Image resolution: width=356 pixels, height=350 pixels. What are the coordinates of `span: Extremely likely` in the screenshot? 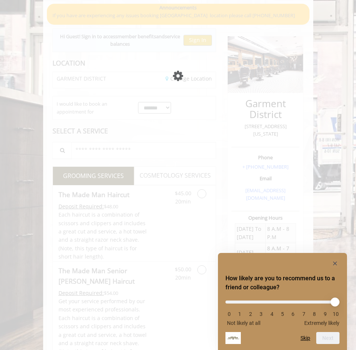 It's located at (322, 323).